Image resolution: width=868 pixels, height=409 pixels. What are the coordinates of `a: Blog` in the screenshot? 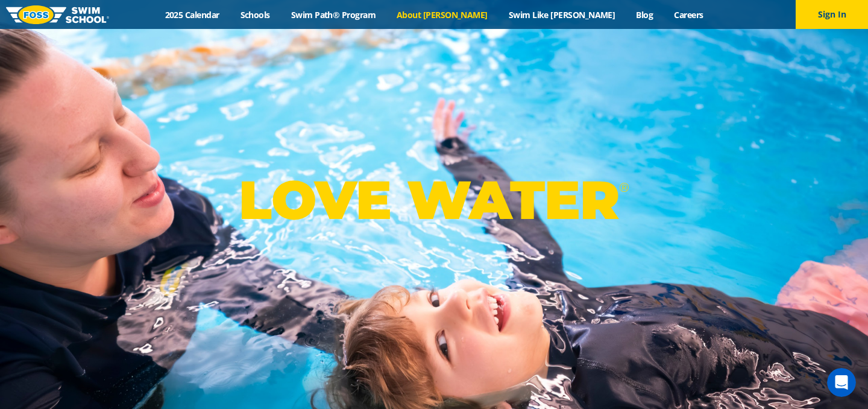 It's located at (645, 15).